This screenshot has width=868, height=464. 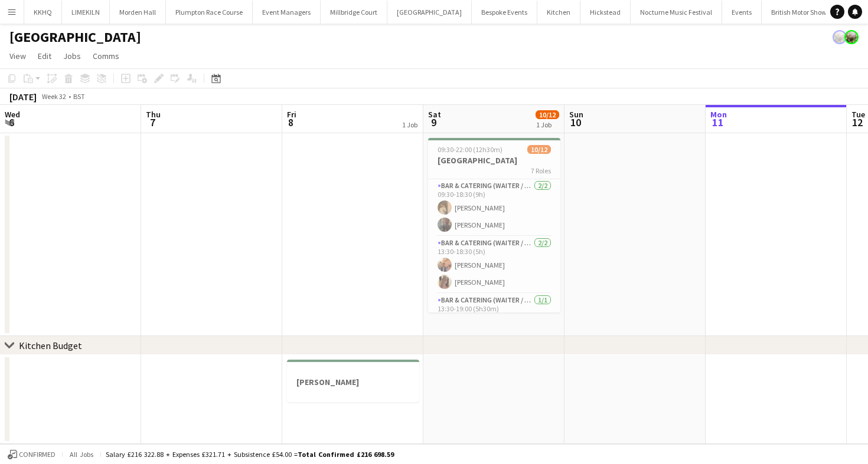 I want to click on button: Event Managers, so click(x=287, y=12).